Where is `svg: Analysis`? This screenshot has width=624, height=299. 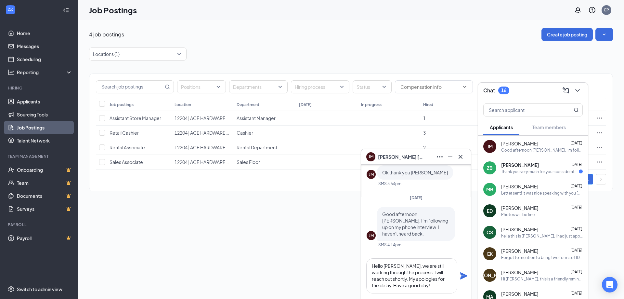 svg: Analysis is located at coordinates (11, 72).